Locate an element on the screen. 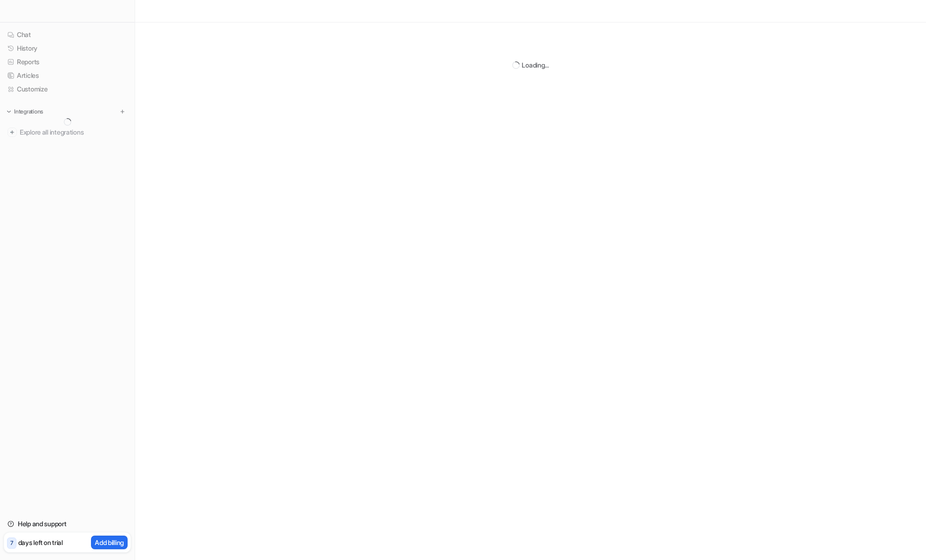 This screenshot has height=560, width=926. a: Articles is located at coordinates (67, 76).